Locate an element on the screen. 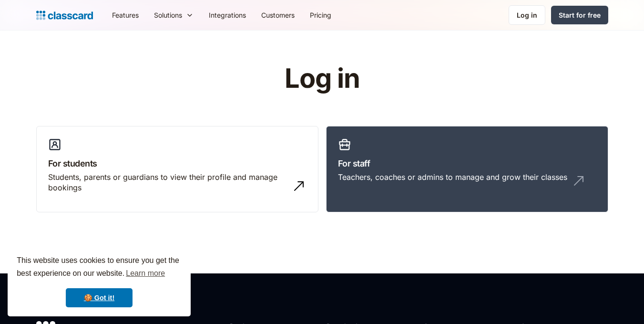 The width and height of the screenshot is (644, 324). h1: Log in is located at coordinates (322, 79).